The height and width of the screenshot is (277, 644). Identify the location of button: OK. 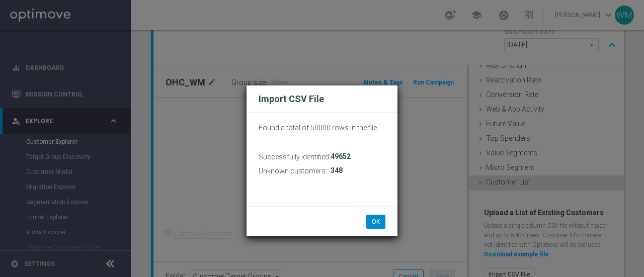
(376, 222).